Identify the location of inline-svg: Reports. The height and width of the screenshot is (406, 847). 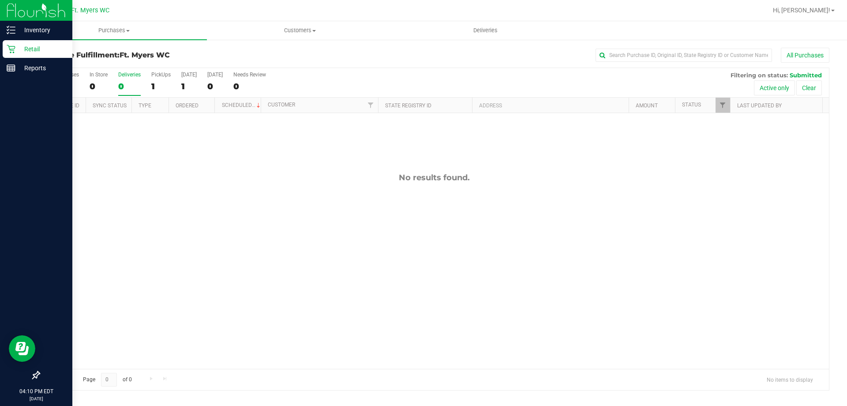
(11, 68).